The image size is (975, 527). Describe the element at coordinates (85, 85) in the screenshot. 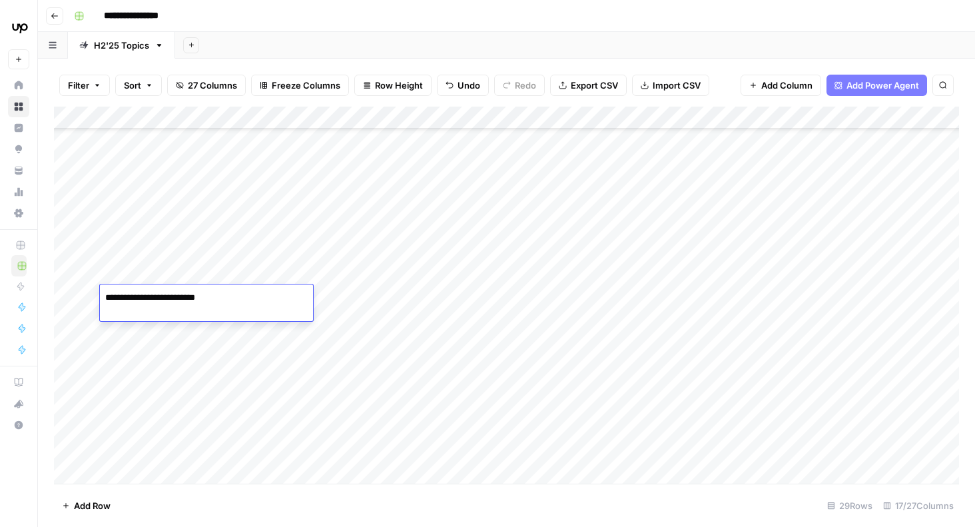

I see `button: Filter` at that location.